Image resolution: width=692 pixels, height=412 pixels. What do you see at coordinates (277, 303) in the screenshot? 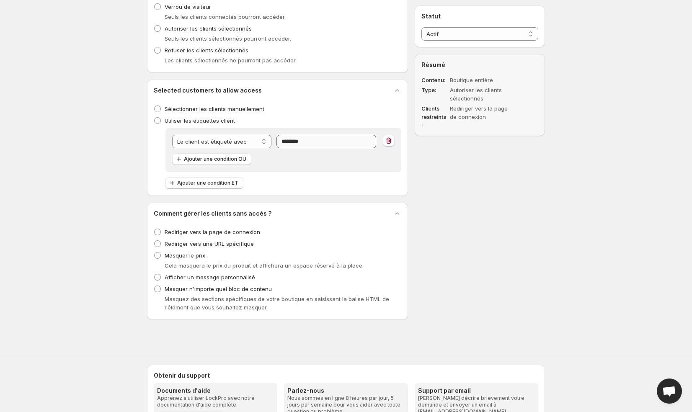
I see `span: Masquez des sections spécifiques de votre boutique en saisissant la balise HTML de l'élément que ...` at bounding box center [277, 303].